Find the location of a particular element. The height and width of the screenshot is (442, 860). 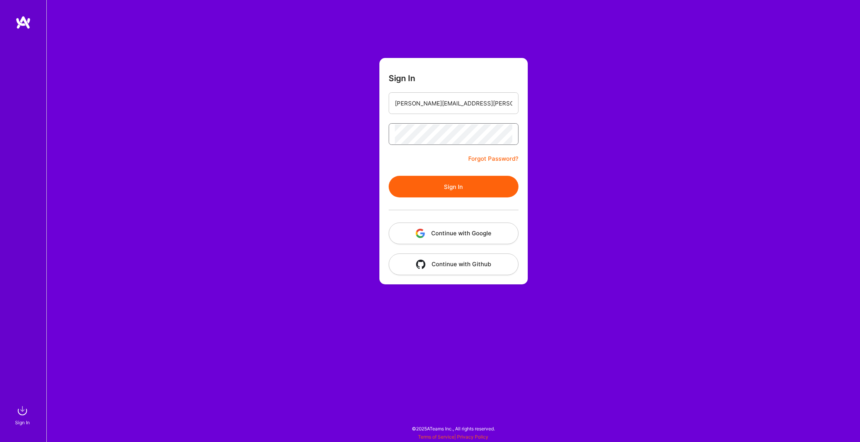

img: sign in is located at coordinates (22, 411).